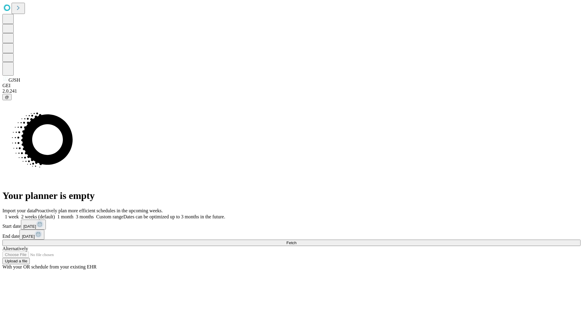  Describe the element at coordinates (110, 217) in the screenshot. I see `span: Custom range` at that location.